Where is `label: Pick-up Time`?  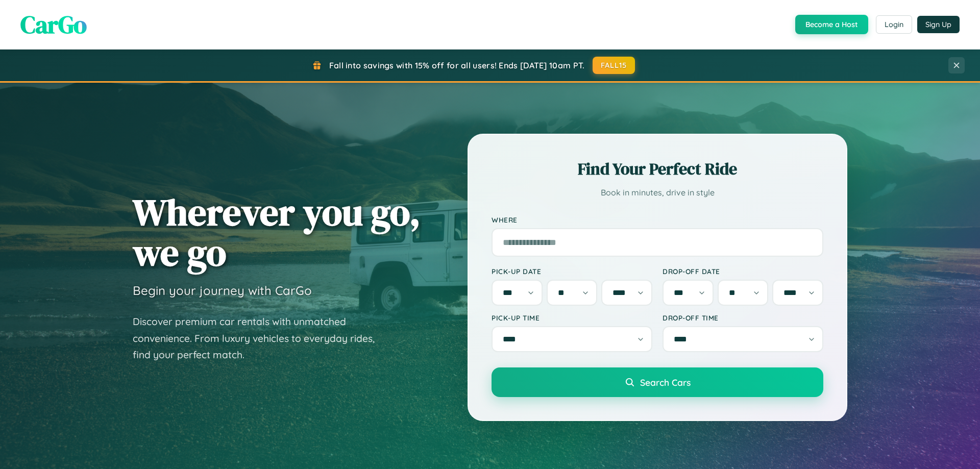 label: Pick-up Time is located at coordinates (572, 317).